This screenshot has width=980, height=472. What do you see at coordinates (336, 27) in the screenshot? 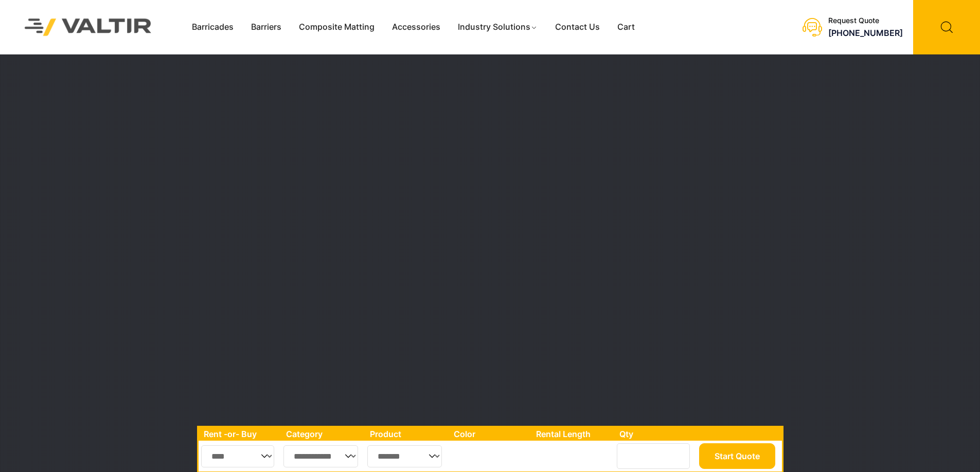
I see `a: Composite Matting` at bounding box center [336, 27].